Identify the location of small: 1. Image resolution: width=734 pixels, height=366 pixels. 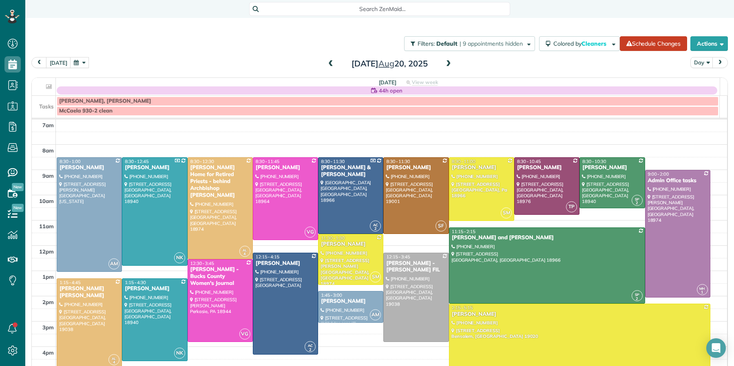
(703, 293).